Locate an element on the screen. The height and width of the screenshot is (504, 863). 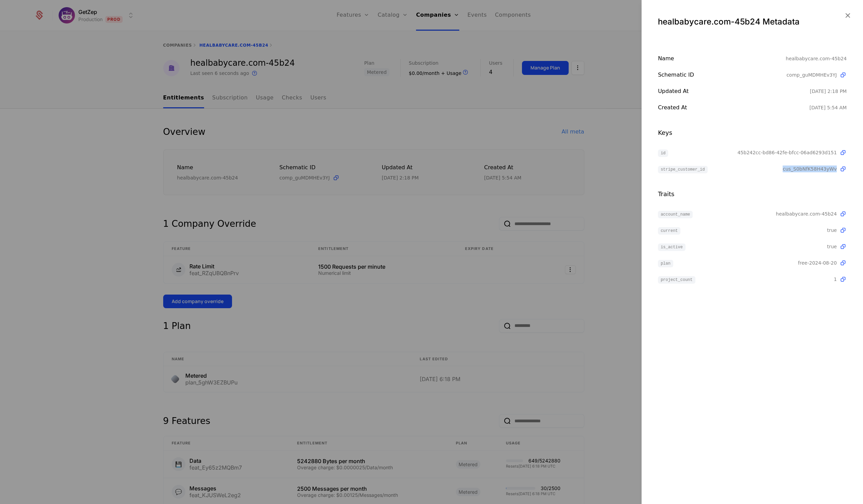
div: healbabycare.com-45b24 Metadata is located at coordinates (753, 21).